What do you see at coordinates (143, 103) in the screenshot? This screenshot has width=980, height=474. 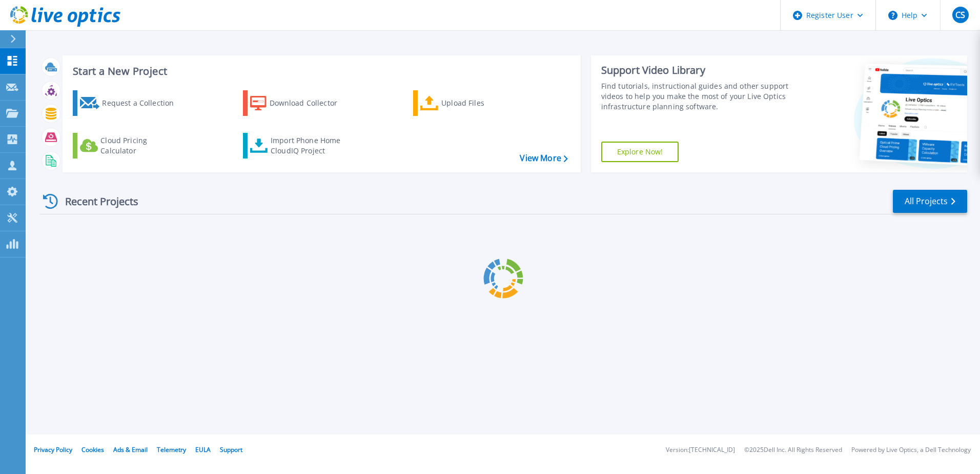 I see `div: Request a Collection` at bounding box center [143, 103].